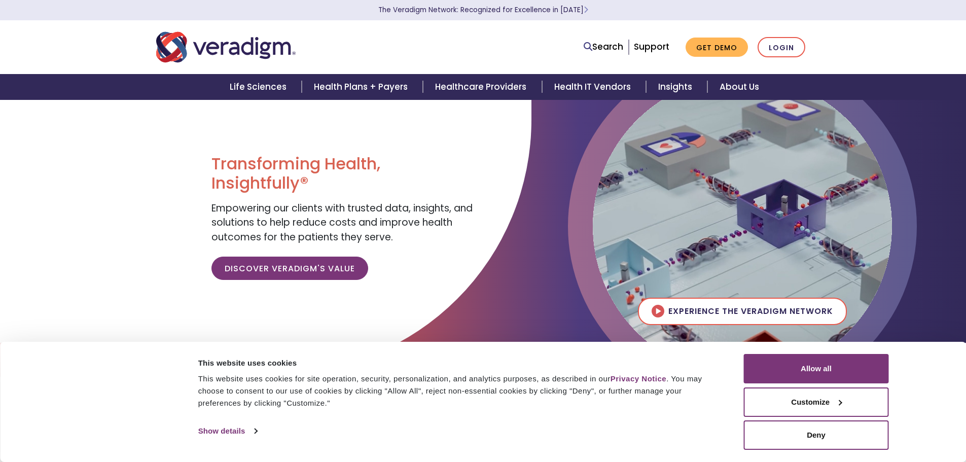 This screenshot has height=462, width=966. What do you see at coordinates (226, 47) in the screenshot?
I see `img: Veradigm logo` at bounding box center [226, 47].